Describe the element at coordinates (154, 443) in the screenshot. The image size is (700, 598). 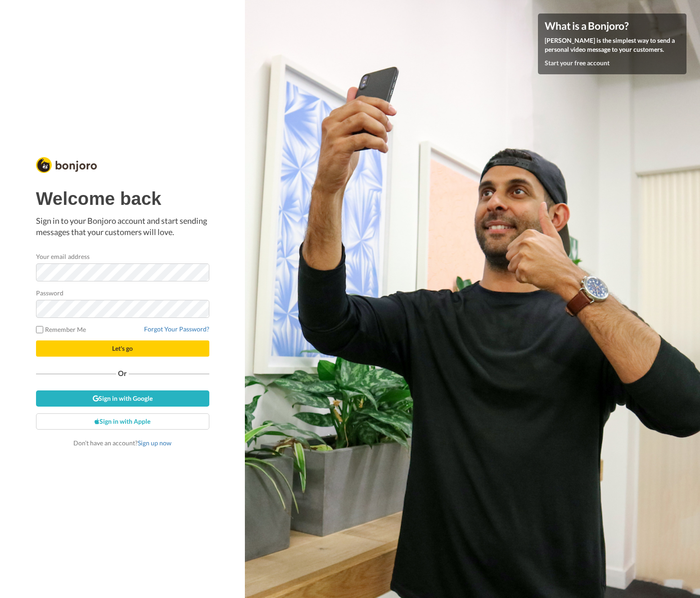
I see `a: Sign up now` at that location.